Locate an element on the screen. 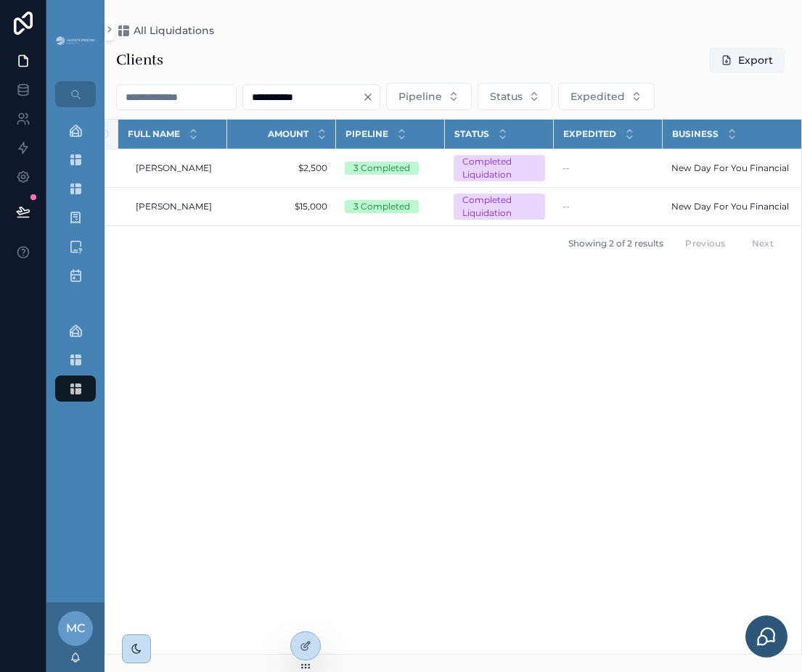 The image size is (802, 672). a: $15,000 is located at coordinates (282, 206).